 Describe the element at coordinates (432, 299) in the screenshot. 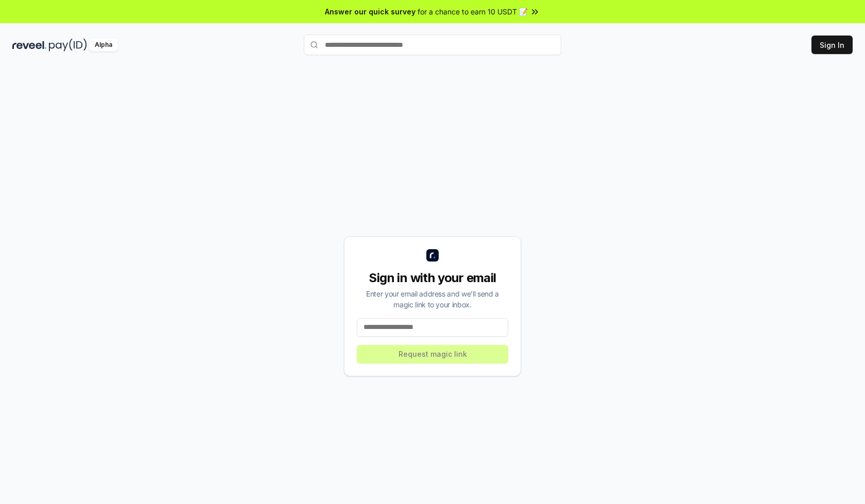

I see `div: Enter your email address and we’ll send a magic link to your inbox.` at that location.